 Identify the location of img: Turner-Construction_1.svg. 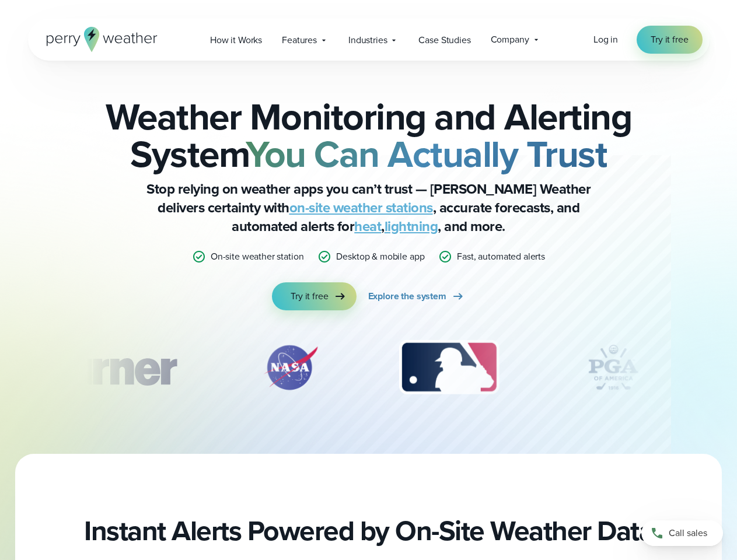
(110, 368).